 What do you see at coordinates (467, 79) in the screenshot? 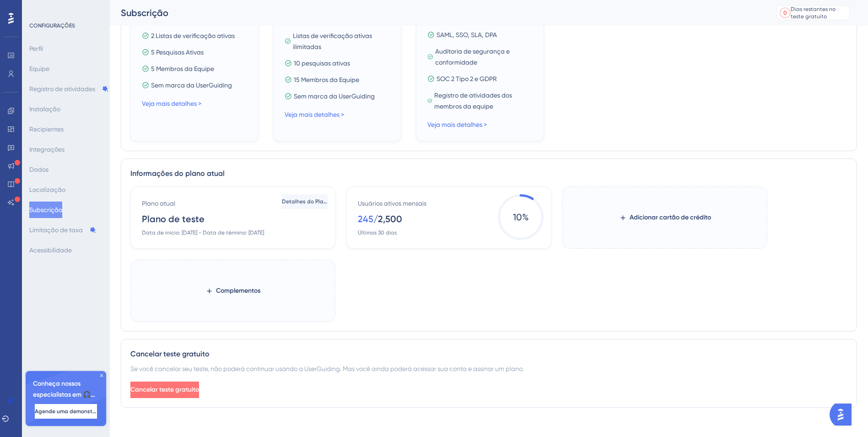
I see `span: SOC 2 Tipo 2 e GDPR` at bounding box center [467, 79].